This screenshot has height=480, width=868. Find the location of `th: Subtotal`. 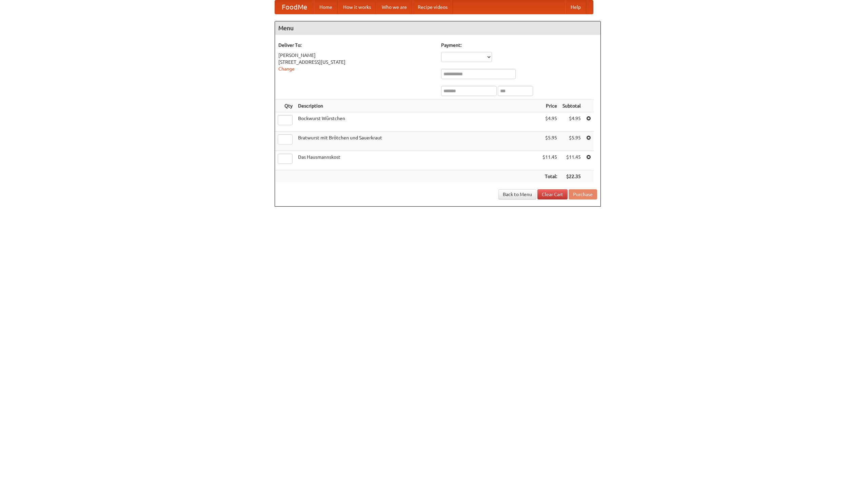

th: Subtotal is located at coordinates (572, 106).